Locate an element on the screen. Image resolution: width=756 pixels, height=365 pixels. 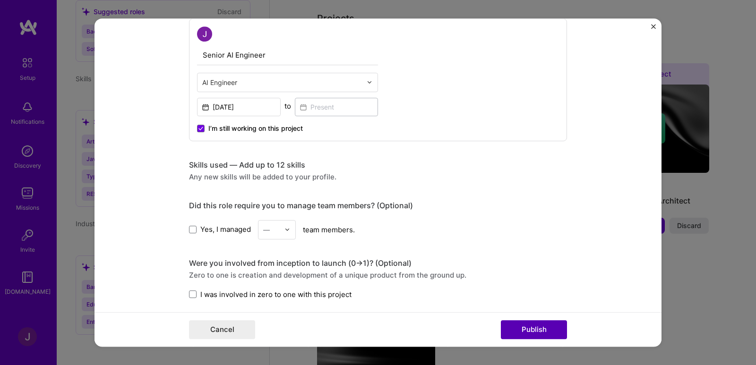
input: Present is located at coordinates (336, 107).